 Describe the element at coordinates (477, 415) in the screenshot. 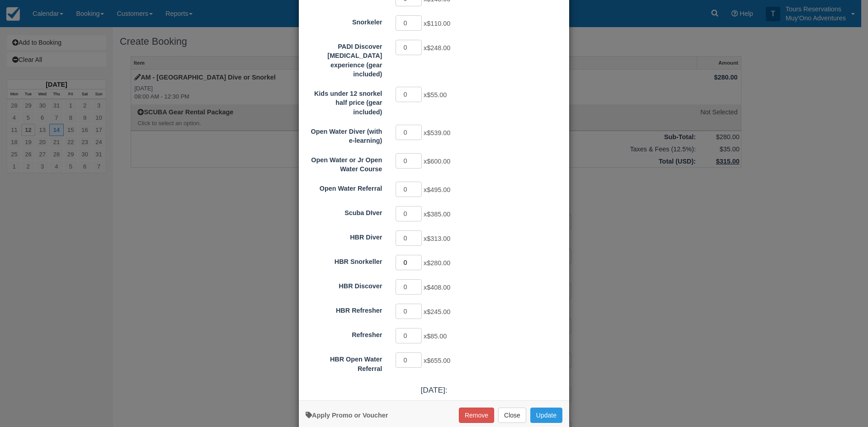

I see `button: Remove` at that location.